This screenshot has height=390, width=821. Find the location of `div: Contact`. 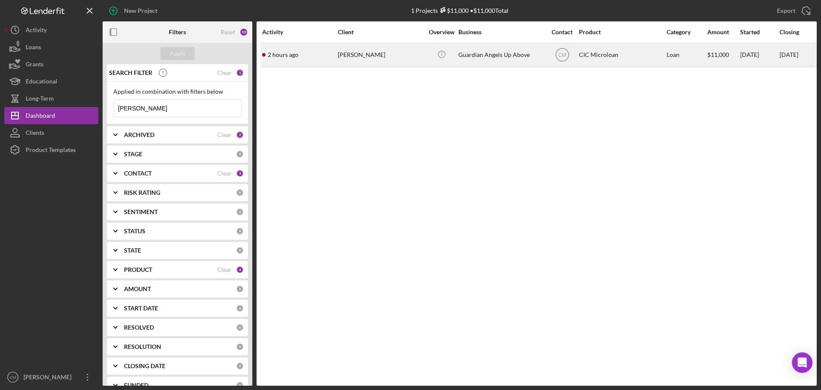

div: Contact is located at coordinates (562, 32).